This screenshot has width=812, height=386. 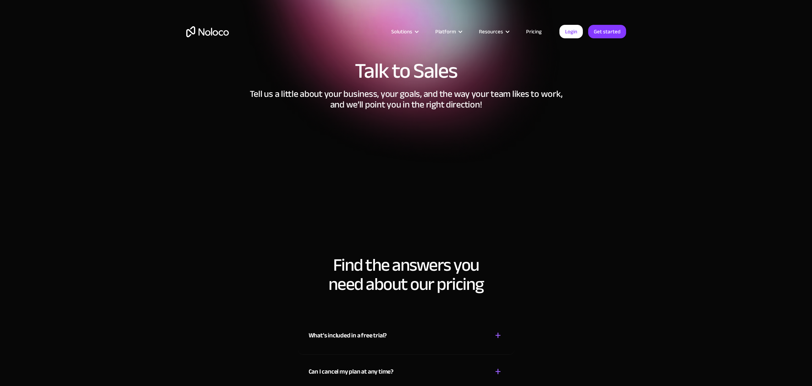 What do you see at coordinates (607, 32) in the screenshot?
I see `a: Get started` at bounding box center [607, 32].